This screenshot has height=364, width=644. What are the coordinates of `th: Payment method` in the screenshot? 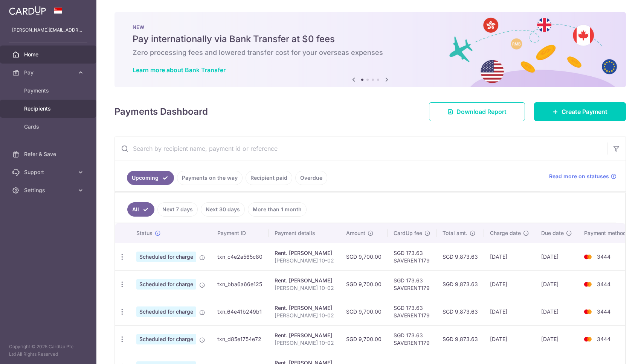 It's located at (607, 233).